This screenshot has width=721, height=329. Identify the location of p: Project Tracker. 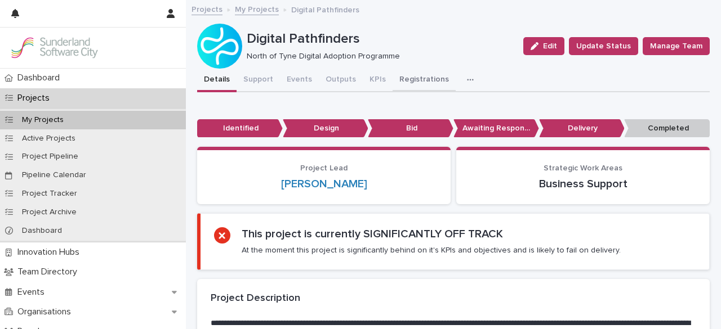
(50, 194).